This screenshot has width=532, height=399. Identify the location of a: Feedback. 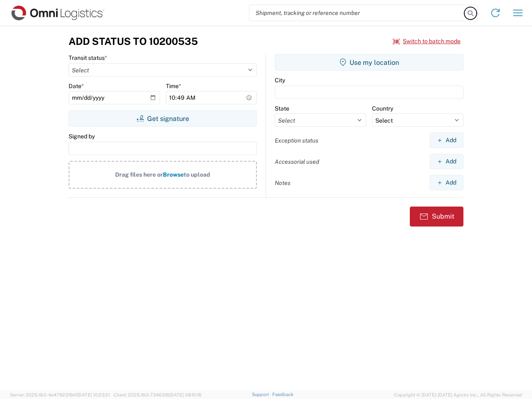
(282, 394).